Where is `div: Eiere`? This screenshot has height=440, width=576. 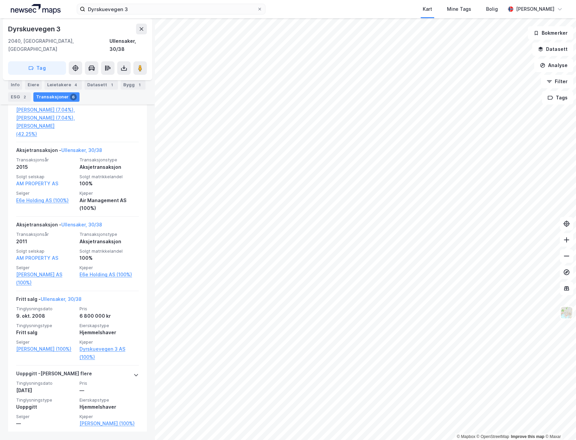
div: Eiere is located at coordinates (33, 85).